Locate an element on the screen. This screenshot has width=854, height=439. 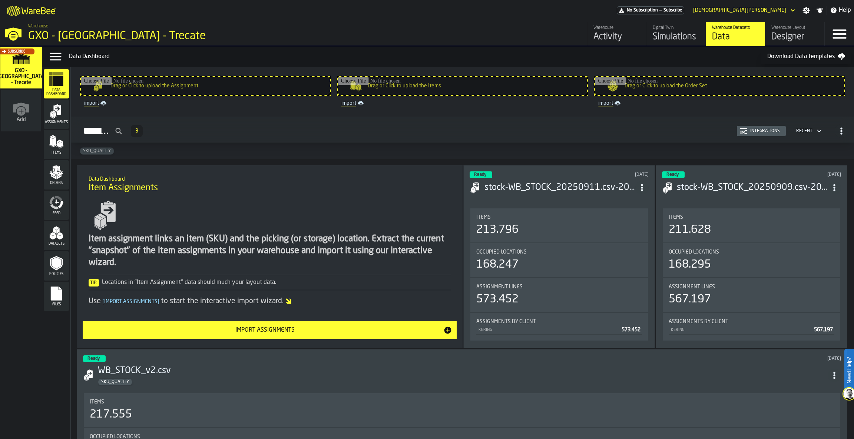
span: 3 is located at coordinates (137, 131).